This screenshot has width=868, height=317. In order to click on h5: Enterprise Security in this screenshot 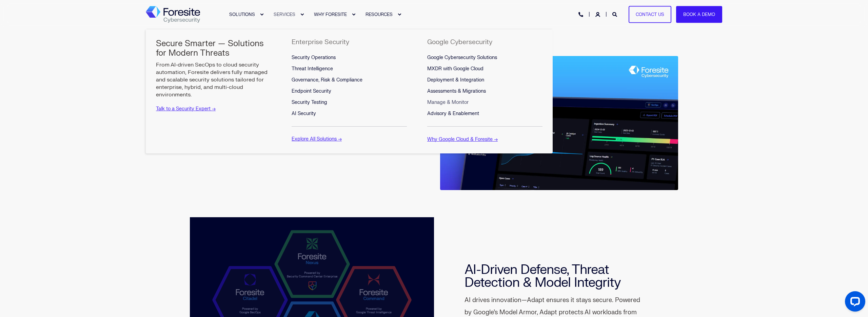, I will do `click(320, 42)`.